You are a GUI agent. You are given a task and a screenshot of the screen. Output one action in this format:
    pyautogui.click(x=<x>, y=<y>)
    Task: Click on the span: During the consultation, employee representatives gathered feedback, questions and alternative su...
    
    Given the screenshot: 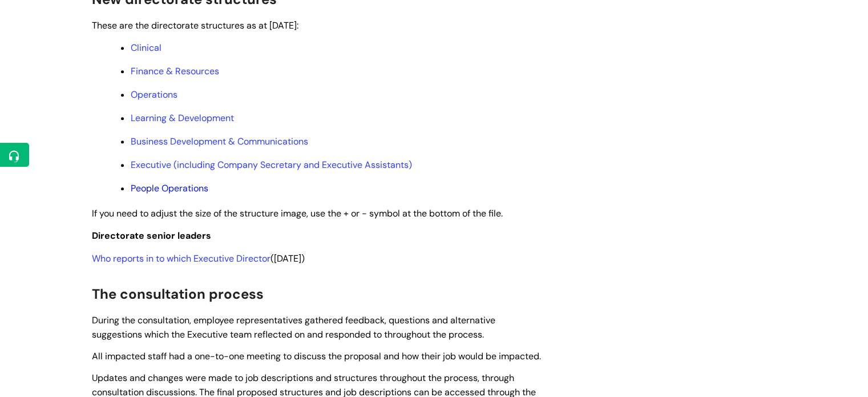 What is the action you would take?
    pyautogui.click(x=293, y=327)
    